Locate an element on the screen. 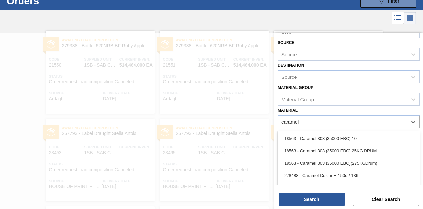  div: List Vision is located at coordinates (398, 18).